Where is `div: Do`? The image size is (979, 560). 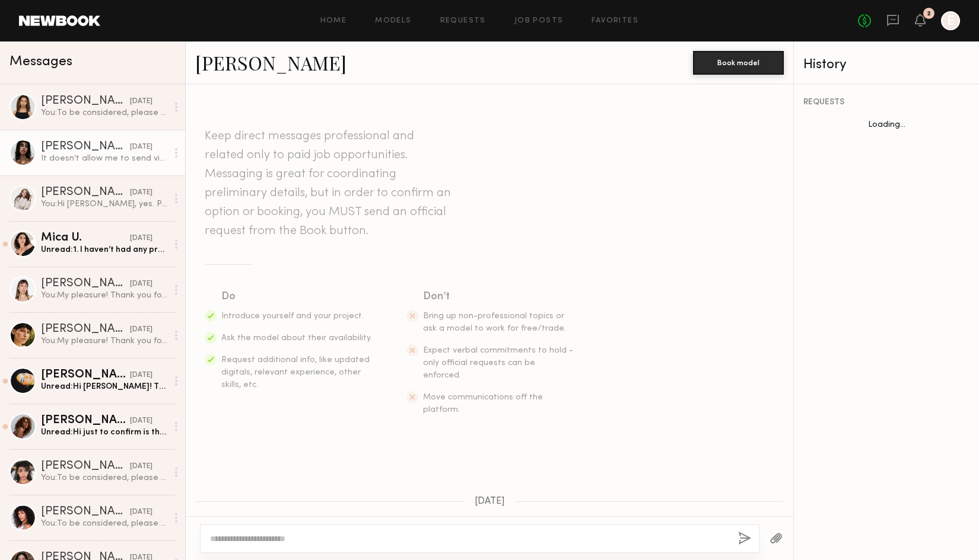 div: Do is located at coordinates (297, 297).